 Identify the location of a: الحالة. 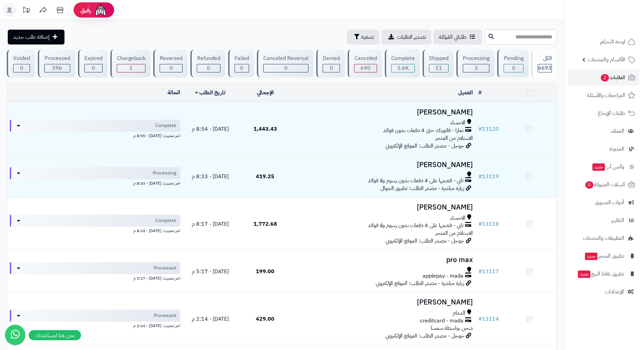
(174, 93).